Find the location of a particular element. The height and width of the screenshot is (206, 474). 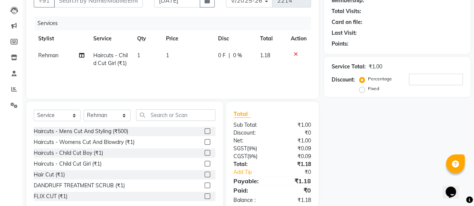

div: Points: is located at coordinates (340, 44).